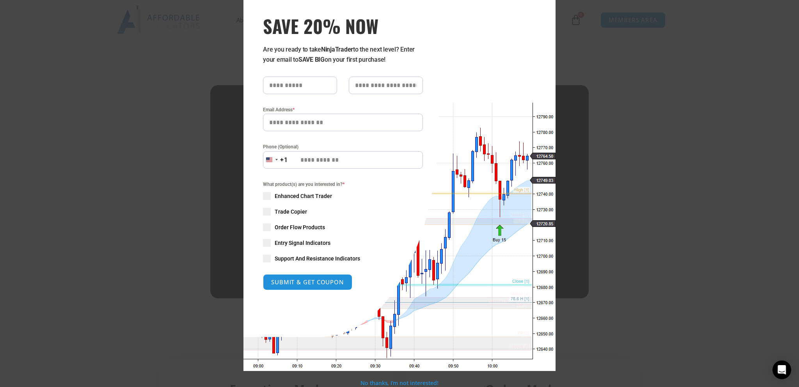 This screenshot has width=799, height=387. What do you see at coordinates (317, 258) in the screenshot?
I see `span: Support And Resistance Indicators` at bounding box center [317, 258].